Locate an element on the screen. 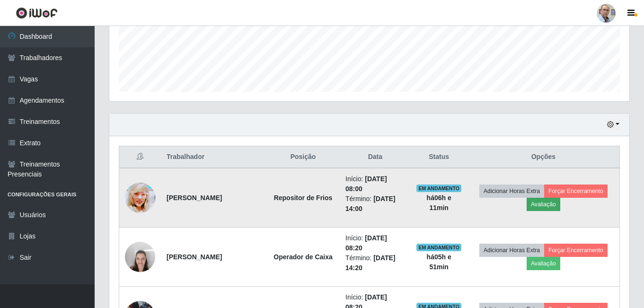  img: 1655230904853.jpeg is located at coordinates (140, 257).